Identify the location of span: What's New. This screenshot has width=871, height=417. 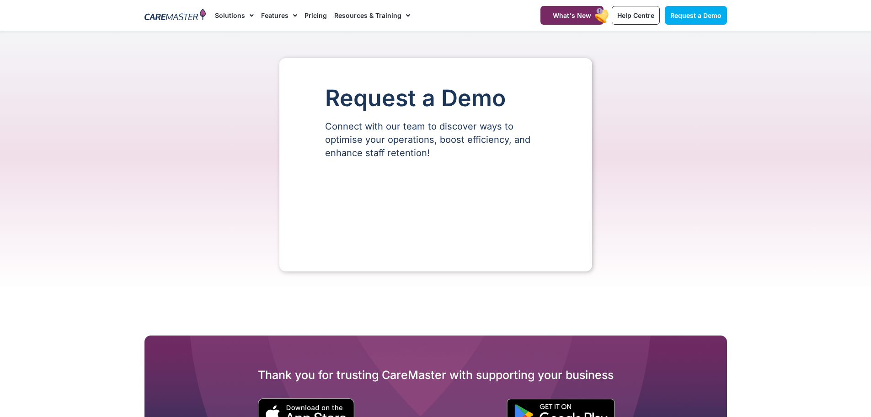
(572, 15).